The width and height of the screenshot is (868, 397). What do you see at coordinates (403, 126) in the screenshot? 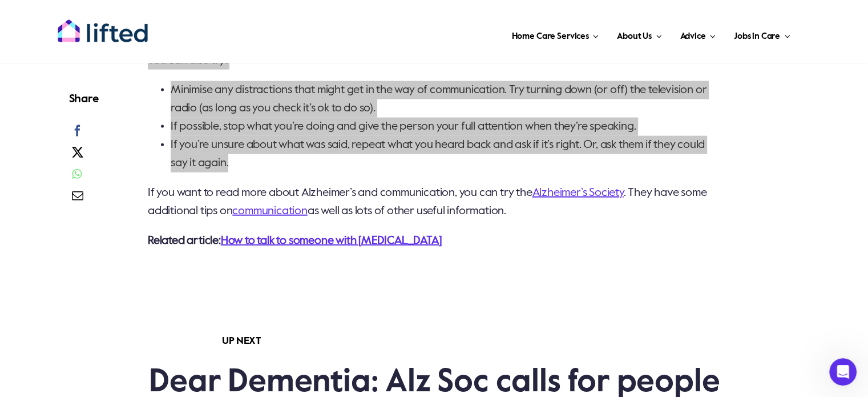
I see `span: If possible, stop what you’re doing and give the person your full attention when they’re speaking.` at bounding box center [403, 126].